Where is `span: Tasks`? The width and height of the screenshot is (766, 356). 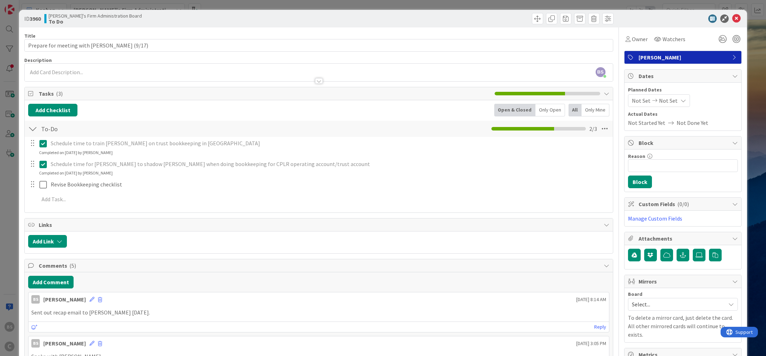 span: Tasks is located at coordinates (265, 94).